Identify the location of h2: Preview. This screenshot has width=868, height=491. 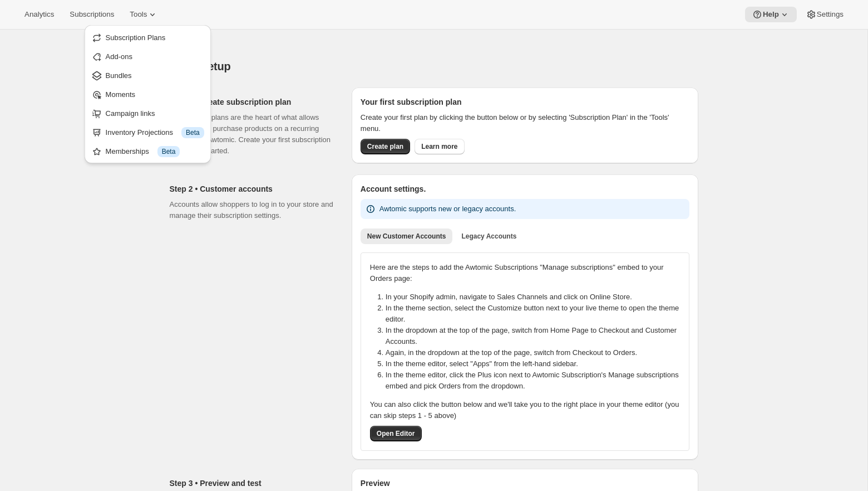
(525, 483).